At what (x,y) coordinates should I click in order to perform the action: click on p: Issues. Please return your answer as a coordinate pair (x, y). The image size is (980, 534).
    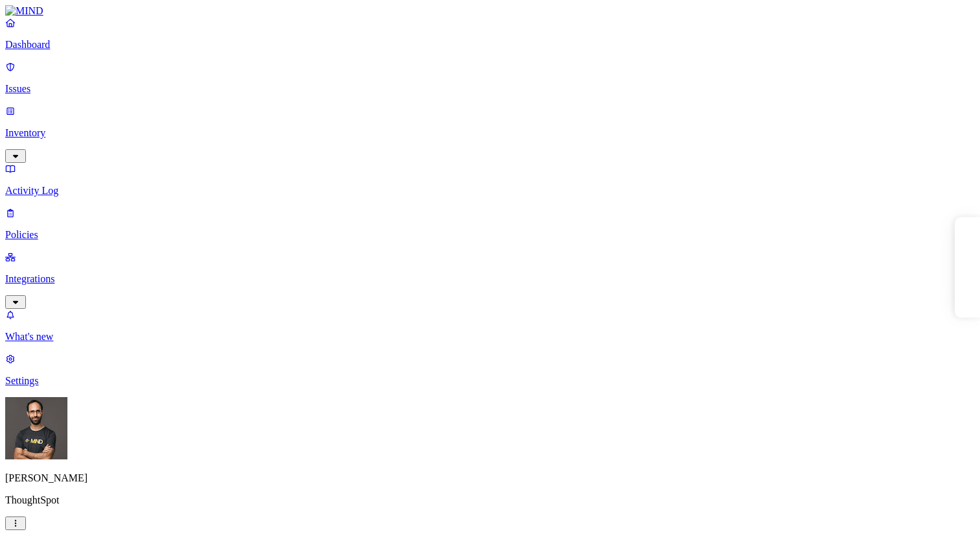
    Looking at the image, I should click on (490, 89).